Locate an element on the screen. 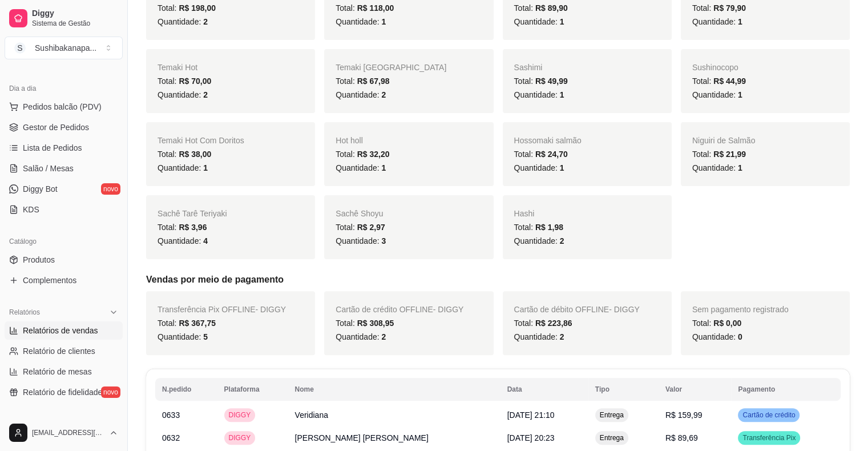  span: Sem pagamento registrado is located at coordinates (740, 309).